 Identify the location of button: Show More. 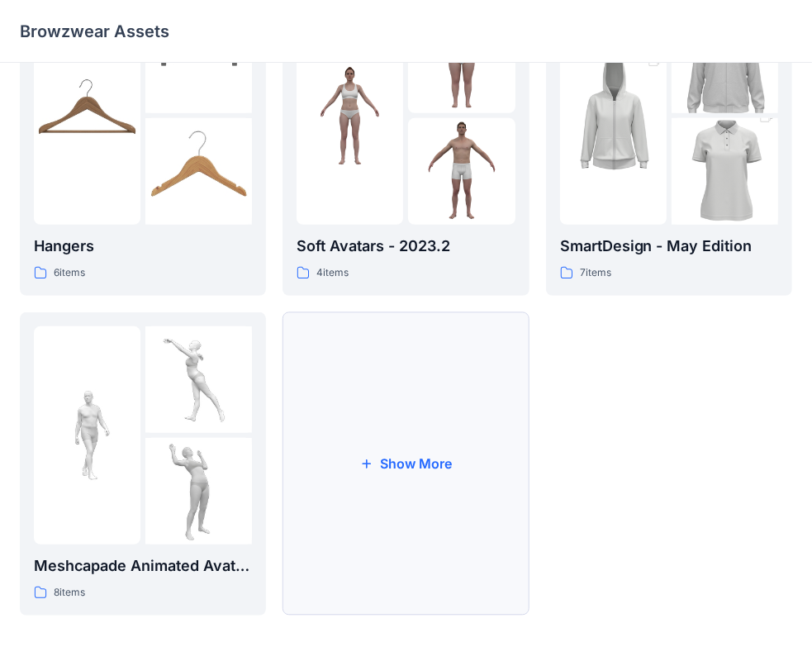
(406, 463).